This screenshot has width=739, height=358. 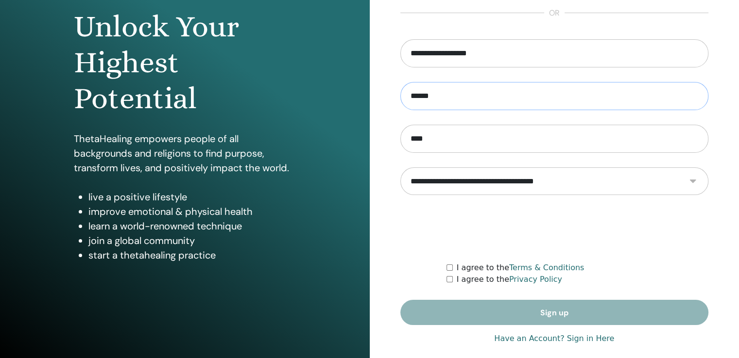 What do you see at coordinates (554, 339) in the screenshot?
I see `a: Have an Account? Sign in Here` at bounding box center [554, 339].